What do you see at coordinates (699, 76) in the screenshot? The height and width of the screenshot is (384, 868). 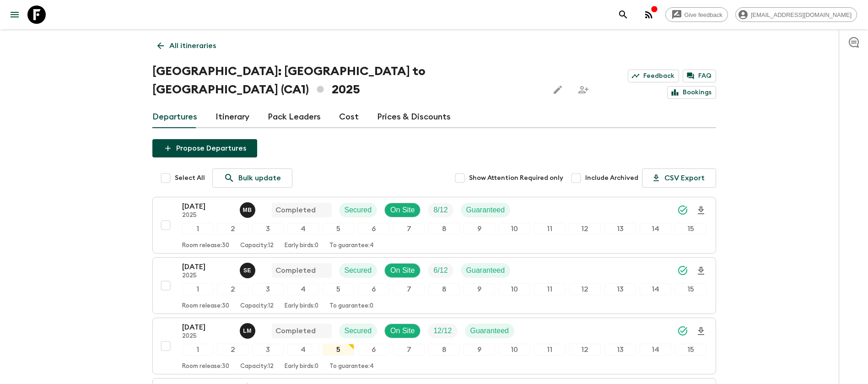 I see `a: FAQ` at bounding box center [699, 76].